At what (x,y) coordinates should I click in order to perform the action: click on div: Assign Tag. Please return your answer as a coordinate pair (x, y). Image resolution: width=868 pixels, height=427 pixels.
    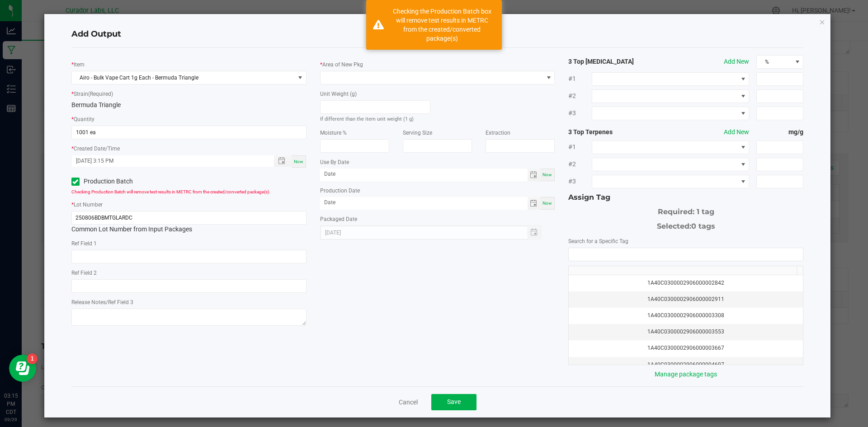
    Looking at the image, I should click on (686, 198).